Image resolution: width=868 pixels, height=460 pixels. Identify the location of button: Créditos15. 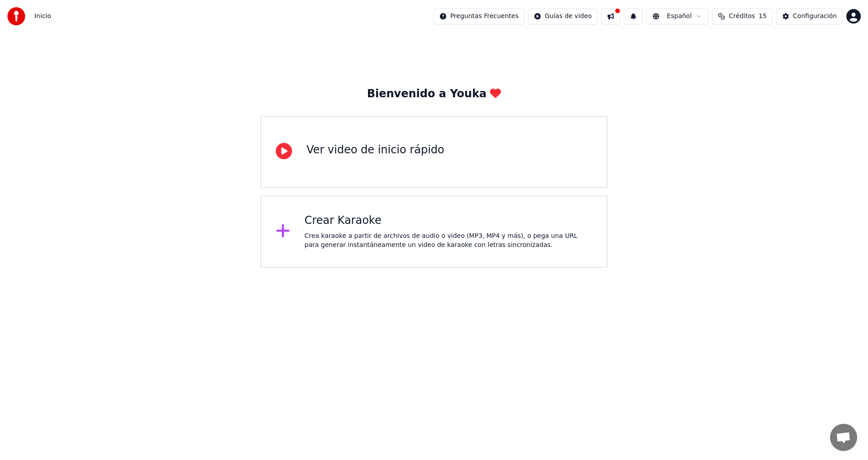
(742, 16).